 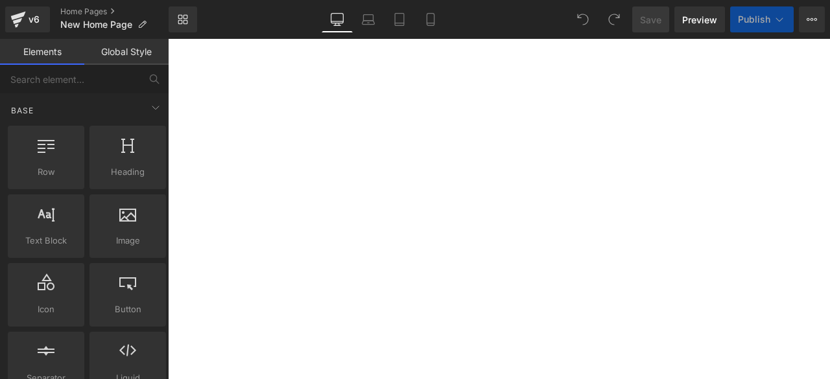 What do you see at coordinates (27, 19) in the screenshot?
I see `a: v6` at bounding box center [27, 19].